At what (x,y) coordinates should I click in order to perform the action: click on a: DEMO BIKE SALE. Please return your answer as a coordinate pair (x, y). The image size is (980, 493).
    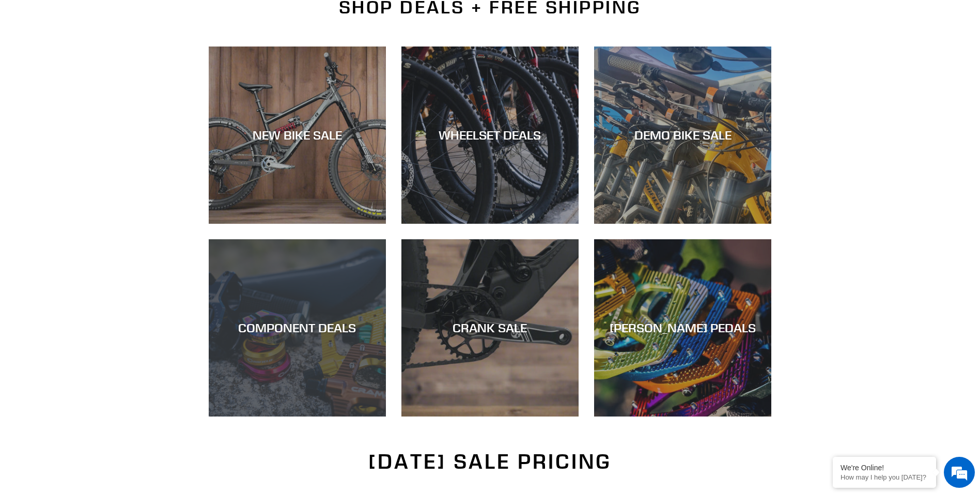
    Looking at the image, I should click on (682, 135).